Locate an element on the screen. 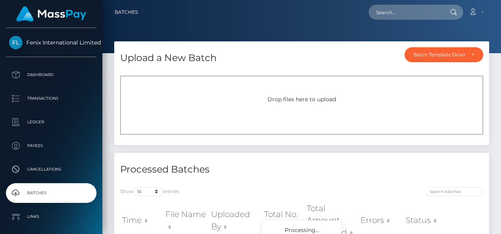 This screenshot has width=501, height=234. input: Search... is located at coordinates (406, 12).